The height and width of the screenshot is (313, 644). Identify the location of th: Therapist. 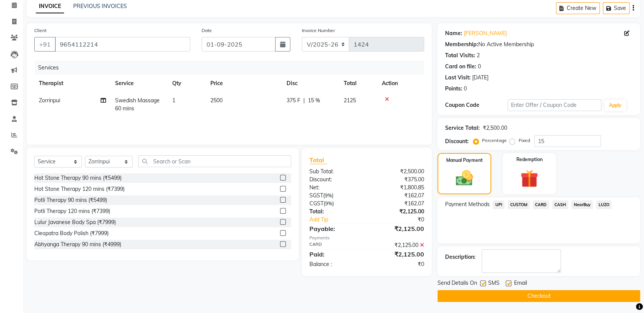
(73, 83).